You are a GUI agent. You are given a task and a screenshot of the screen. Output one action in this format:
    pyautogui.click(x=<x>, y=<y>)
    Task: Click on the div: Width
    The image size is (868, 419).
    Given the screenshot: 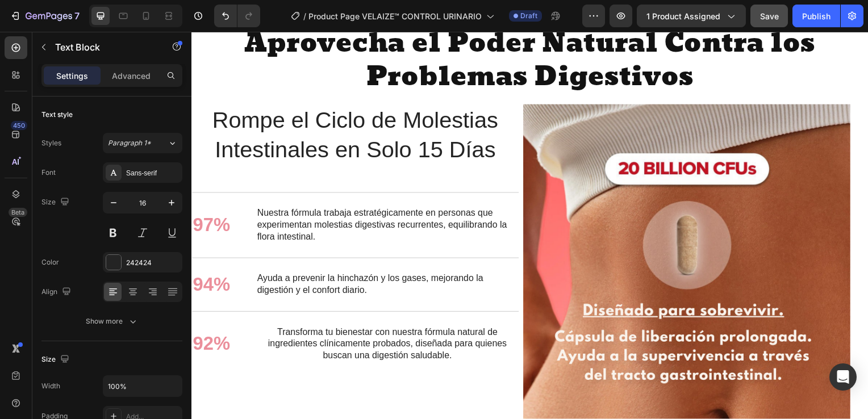 What is the action you would take?
    pyautogui.click(x=51, y=385)
    